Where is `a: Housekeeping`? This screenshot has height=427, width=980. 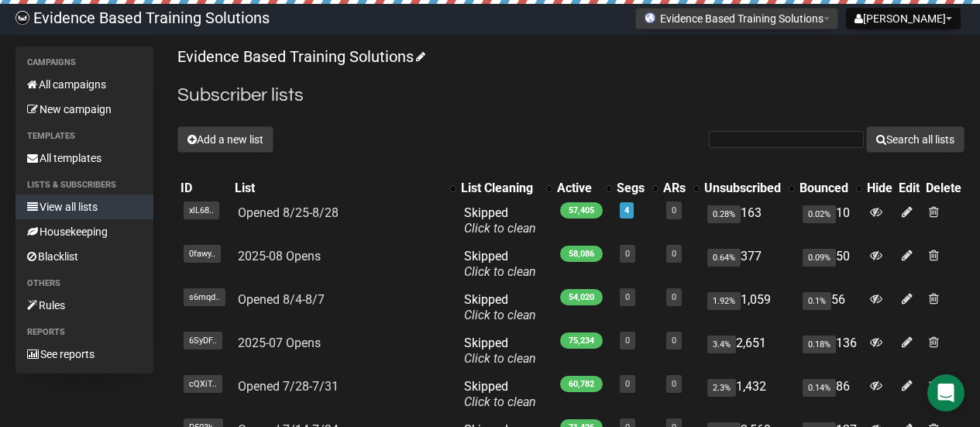
a: Housekeeping is located at coordinates (84, 232).